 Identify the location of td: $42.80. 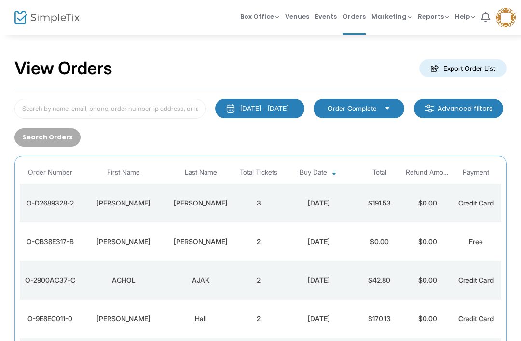
(379, 280).